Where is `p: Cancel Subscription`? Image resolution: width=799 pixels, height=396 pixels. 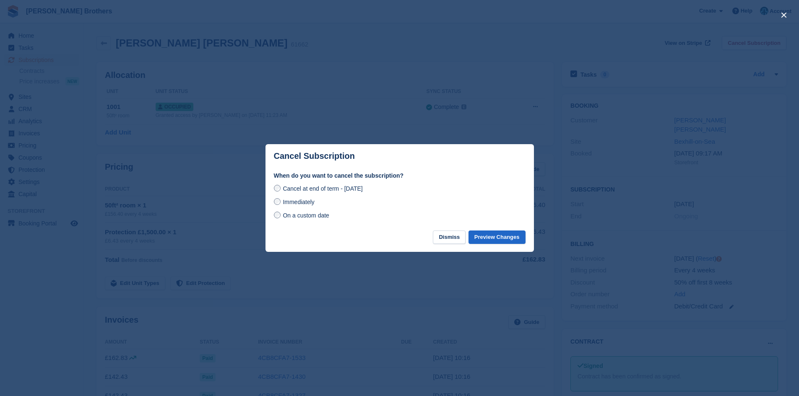
p: Cancel Subscription is located at coordinates (314, 156).